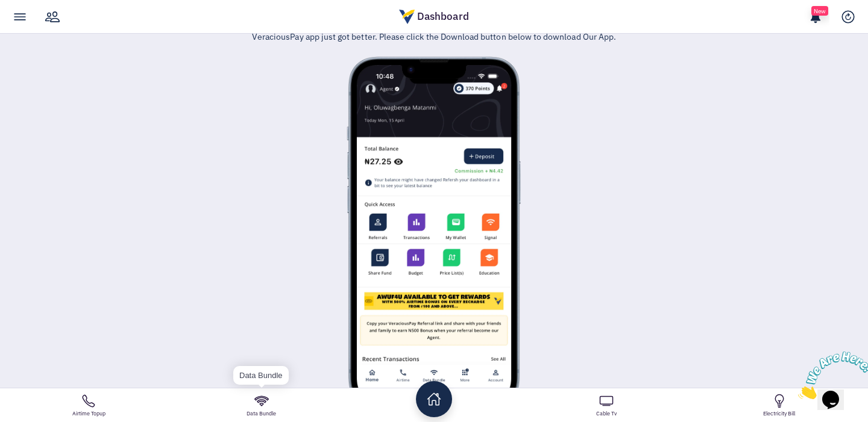 The image size is (868, 422). Describe the element at coordinates (261, 406) in the screenshot. I see `a: Data Bundle` at that location.